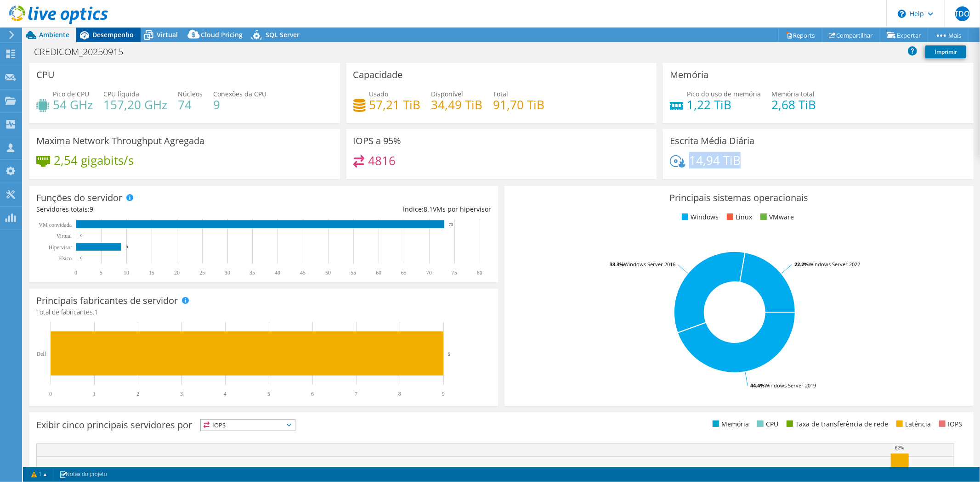 This screenshot has width=980, height=482. Describe the element at coordinates (962, 14) in the screenshot. I see `span: JTDOJ` at that location.